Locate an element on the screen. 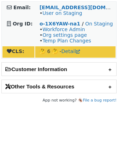  a: Workforce Admin is located at coordinates (63, 29).